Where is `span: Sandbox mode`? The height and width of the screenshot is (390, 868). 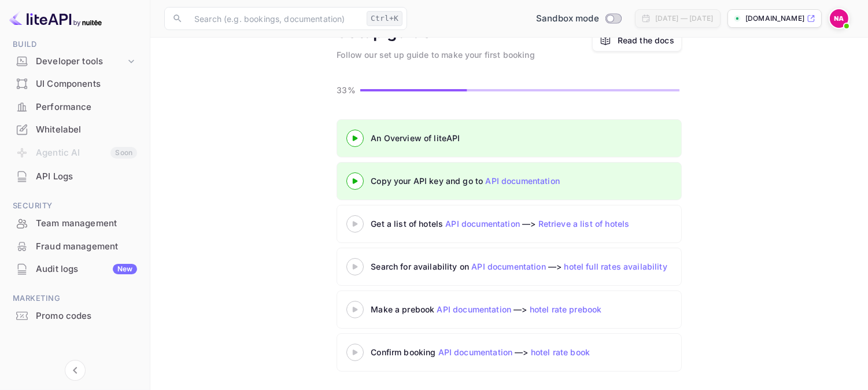 span: Sandbox mode is located at coordinates (567, 19).